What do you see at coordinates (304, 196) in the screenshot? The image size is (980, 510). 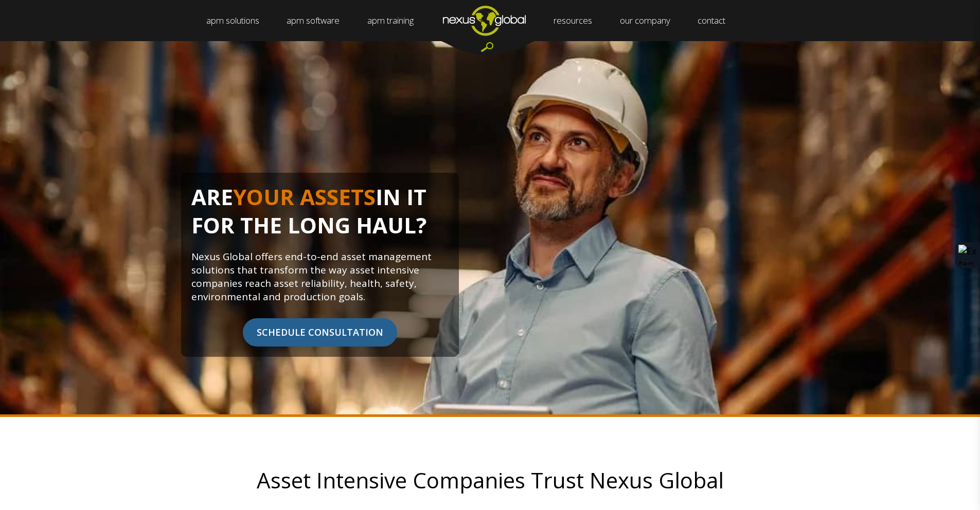 I see `span: YOUR ASSETS` at bounding box center [304, 196].